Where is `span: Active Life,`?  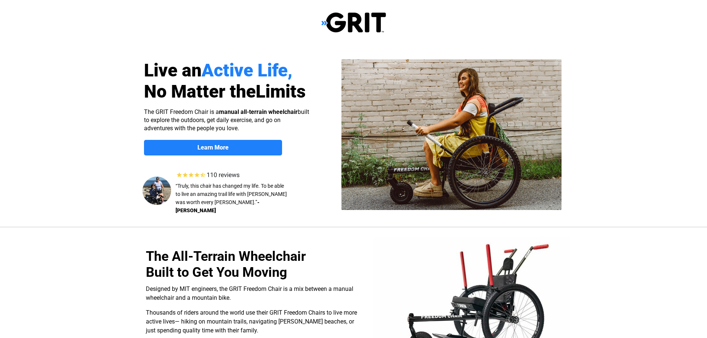
span: Active Life, is located at coordinates (247, 70).